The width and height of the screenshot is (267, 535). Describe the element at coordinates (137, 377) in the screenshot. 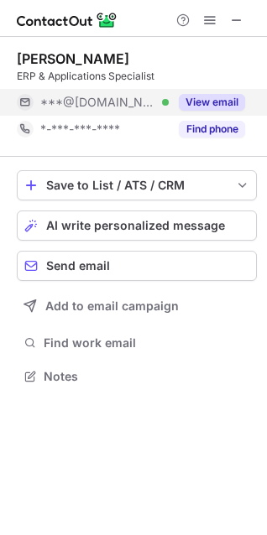

I see `button: Notes` at that location.